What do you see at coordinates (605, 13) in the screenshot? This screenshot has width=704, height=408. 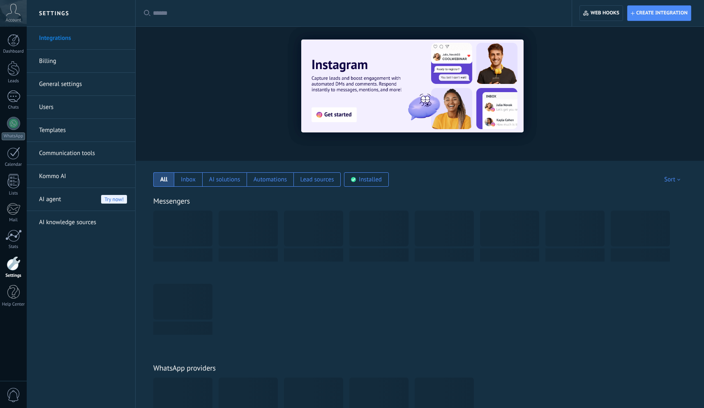 I see `span: Web hooks` at bounding box center [605, 13].